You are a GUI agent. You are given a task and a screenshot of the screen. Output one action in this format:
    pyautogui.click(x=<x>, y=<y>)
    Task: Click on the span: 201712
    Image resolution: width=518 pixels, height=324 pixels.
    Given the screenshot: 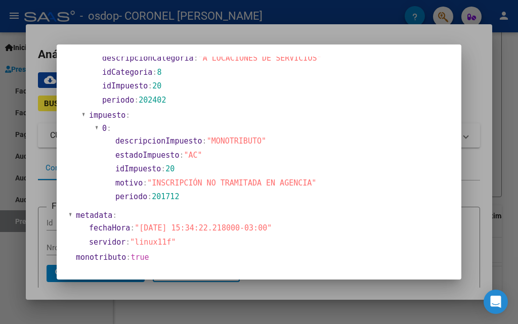 What is the action you would take?
    pyautogui.click(x=165, y=197)
    